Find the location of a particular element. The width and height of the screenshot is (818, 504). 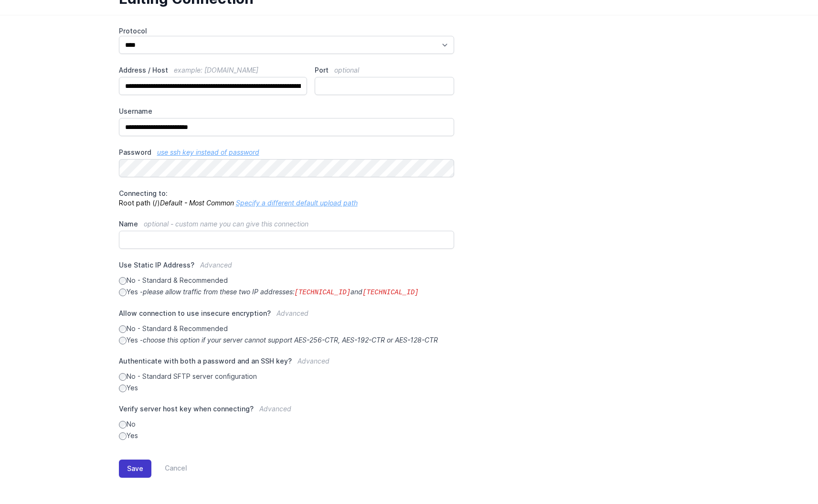

label: Use Static IP Address? is located at coordinates (287, 268).